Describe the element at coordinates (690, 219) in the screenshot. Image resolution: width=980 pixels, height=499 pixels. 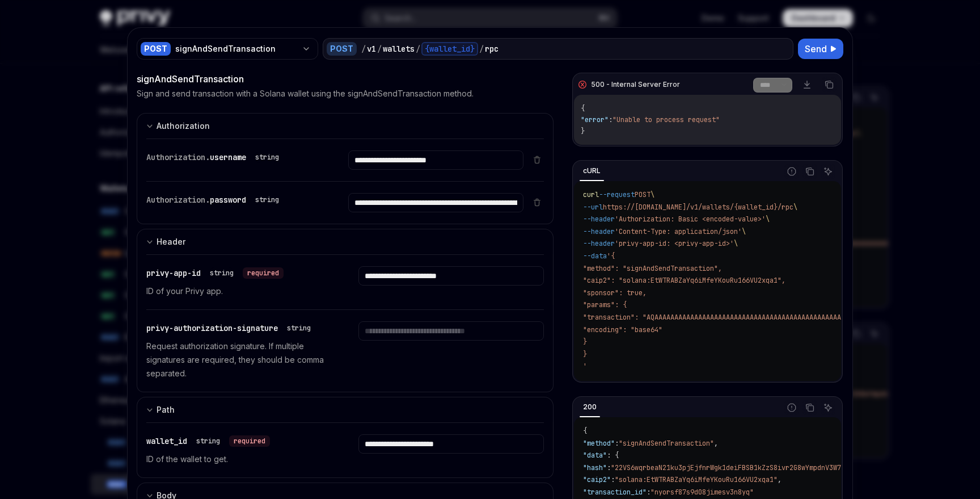
I see `span: 'Authorization: Basic <encoded-value>'` at that location.